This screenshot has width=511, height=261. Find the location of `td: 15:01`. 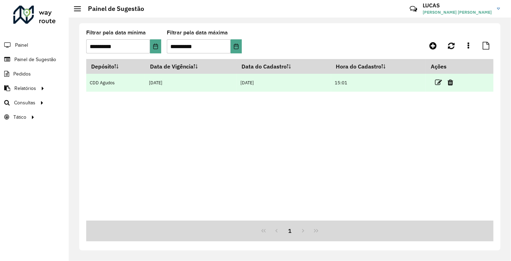

td: 15:01 is located at coordinates (379, 82).